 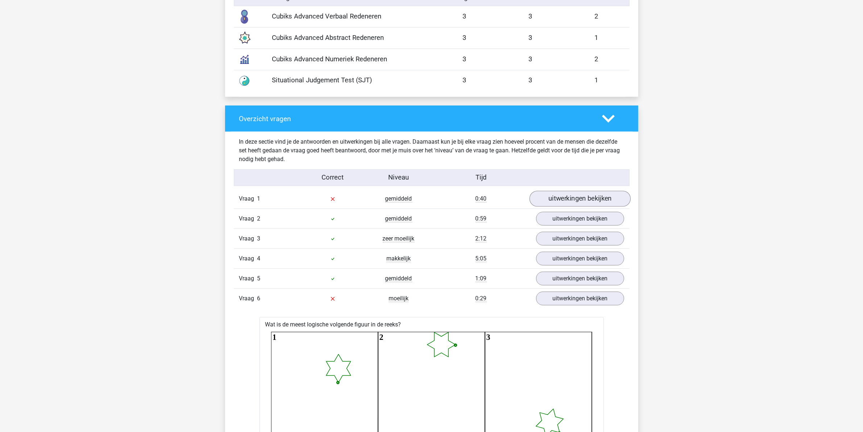 I want to click on span: moeilijk, so click(x=398, y=298).